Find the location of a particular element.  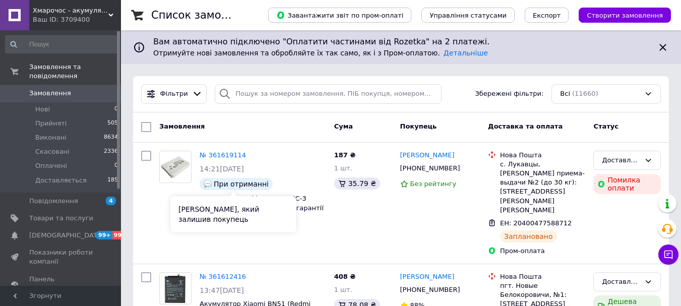

input: Пошук is located at coordinates (62, 44).